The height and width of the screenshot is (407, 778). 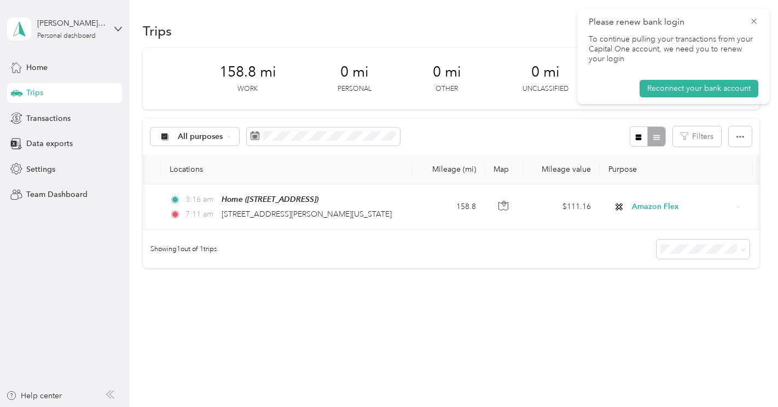 What do you see at coordinates (287, 169) in the screenshot?
I see `th: Locations` at bounding box center [287, 169].